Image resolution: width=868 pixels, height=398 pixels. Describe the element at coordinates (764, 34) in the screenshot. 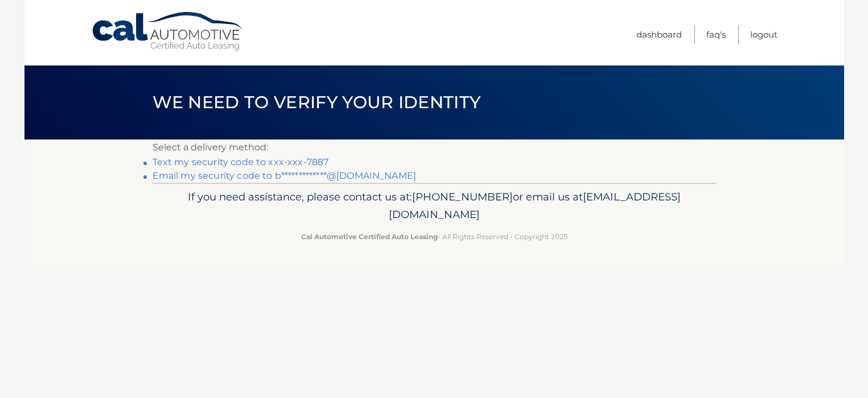

I see `a: Logout` at that location.